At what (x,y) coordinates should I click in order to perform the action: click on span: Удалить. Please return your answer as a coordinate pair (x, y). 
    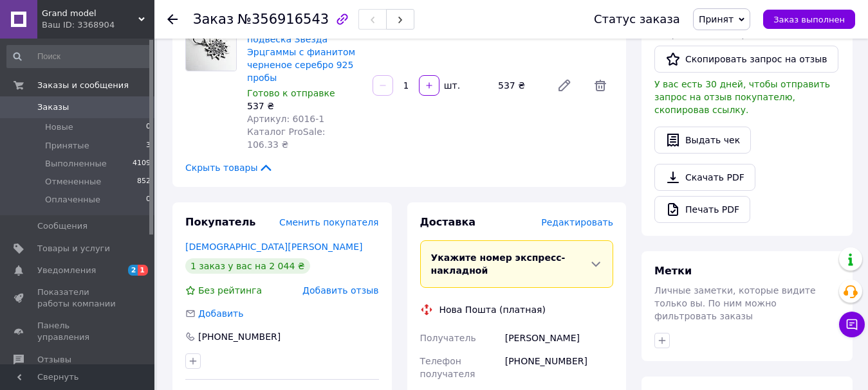
    Looking at the image, I should click on (600, 85).